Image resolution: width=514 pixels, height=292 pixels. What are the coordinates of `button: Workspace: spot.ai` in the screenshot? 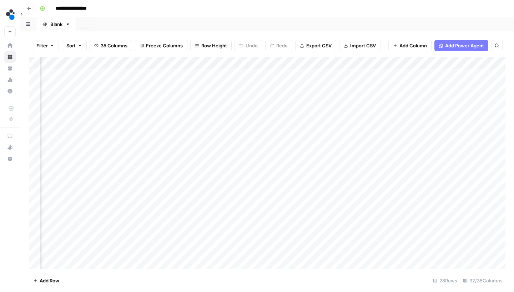 It's located at (10, 15).